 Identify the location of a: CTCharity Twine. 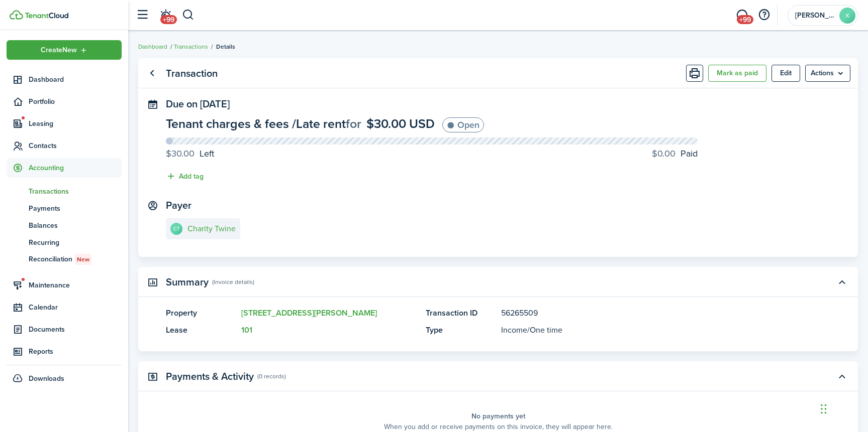
(203, 229).